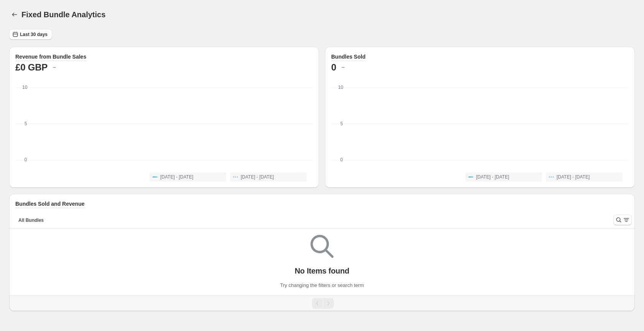 Image resolution: width=644 pixels, height=331 pixels. Describe the element at coordinates (322, 285) in the screenshot. I see `p: Try changing the filters or search term` at that location.